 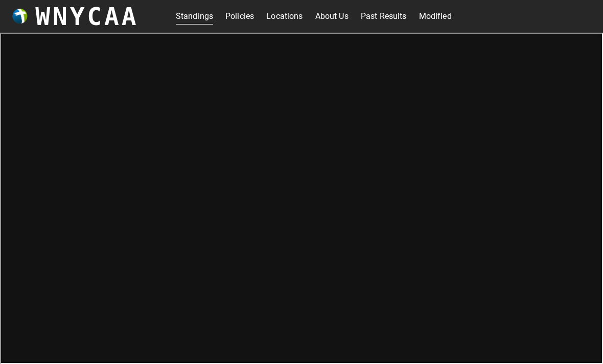 What do you see at coordinates (331, 16) in the screenshot?
I see `a: About Us` at bounding box center [331, 16].